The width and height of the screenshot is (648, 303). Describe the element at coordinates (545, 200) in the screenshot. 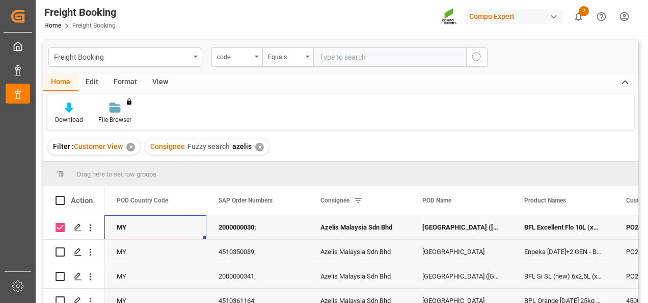

I see `span: Product Names` at that location.